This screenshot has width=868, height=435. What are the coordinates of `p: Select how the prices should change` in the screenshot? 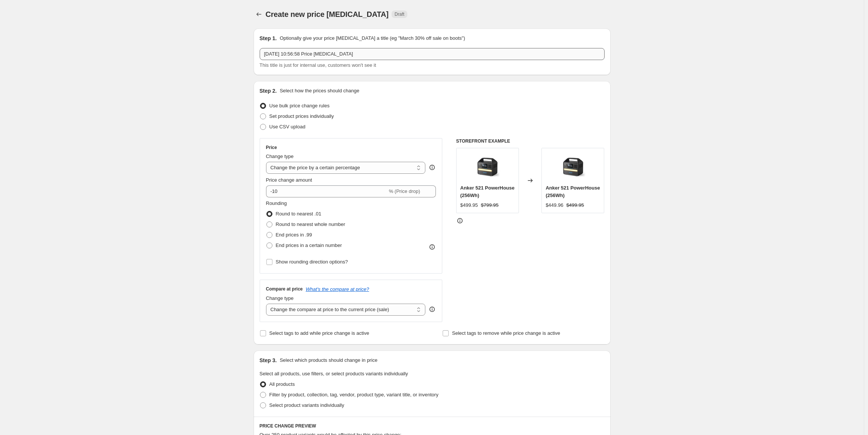 It's located at (320, 91).